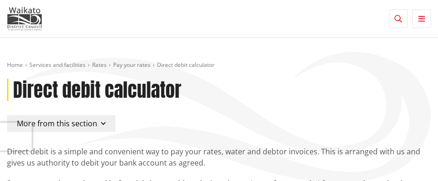  I want to click on span: Direct debit calculator, so click(186, 65).